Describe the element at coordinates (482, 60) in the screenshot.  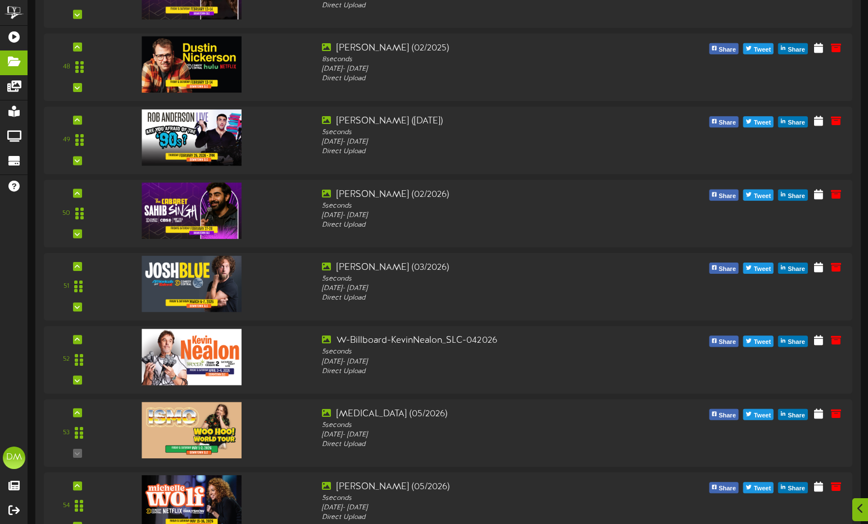
I see `div: 8 seconds` at that location.